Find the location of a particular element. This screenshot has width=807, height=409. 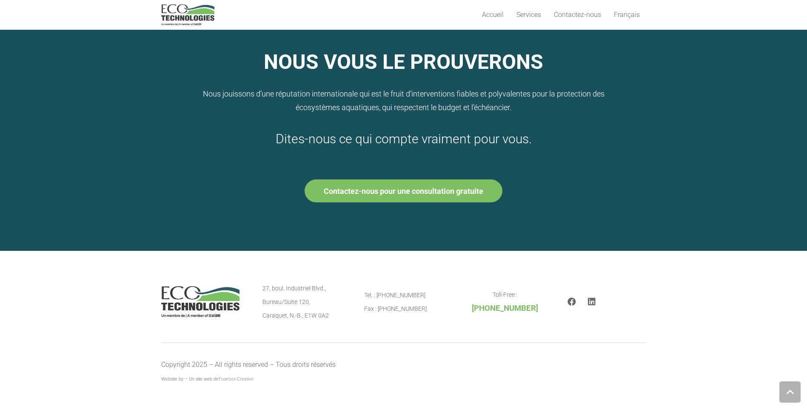

p: 27, boul. Industriel Blvd., Bureau/Suite 120, Caraquet, N.-B., E1W 0A2 is located at coordinates (302, 302).